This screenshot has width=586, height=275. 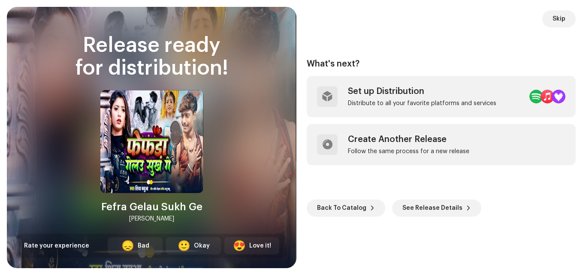 What do you see at coordinates (422, 91) in the screenshot?
I see `div: Set up Distribution` at bounding box center [422, 91].